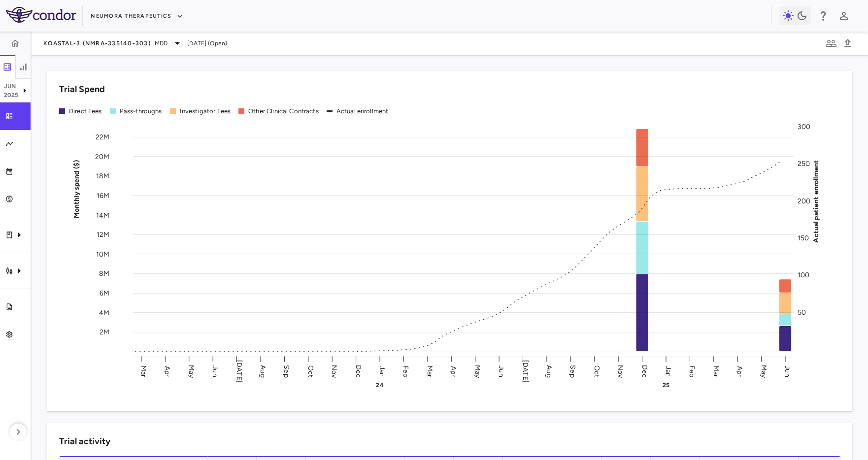 Image resolution: width=868 pixels, height=460 pixels. What do you see at coordinates (803, 201) in the screenshot?
I see `tspan: 200` at bounding box center [803, 201].